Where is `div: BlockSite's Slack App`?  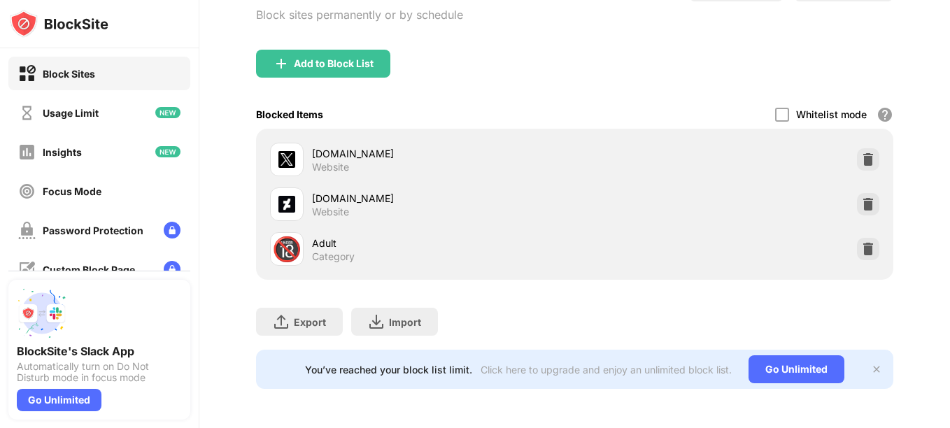
div: BlockSite's Slack App is located at coordinates (99, 351).